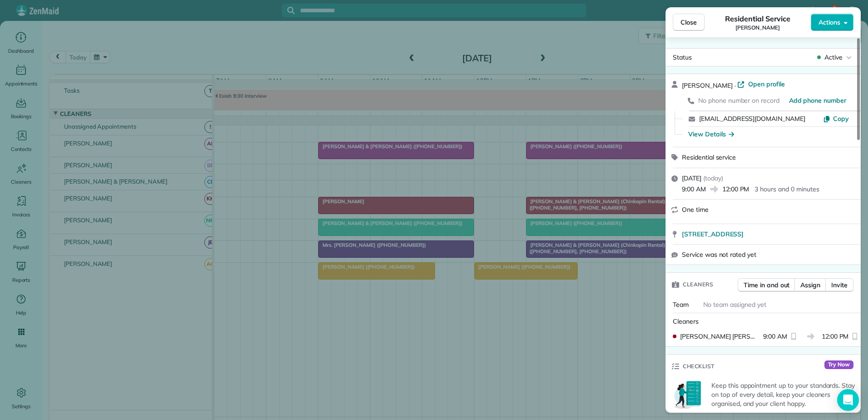 Image resolution: width=868 pixels, height=420 pixels. I want to click on span: Team, so click(681, 304).